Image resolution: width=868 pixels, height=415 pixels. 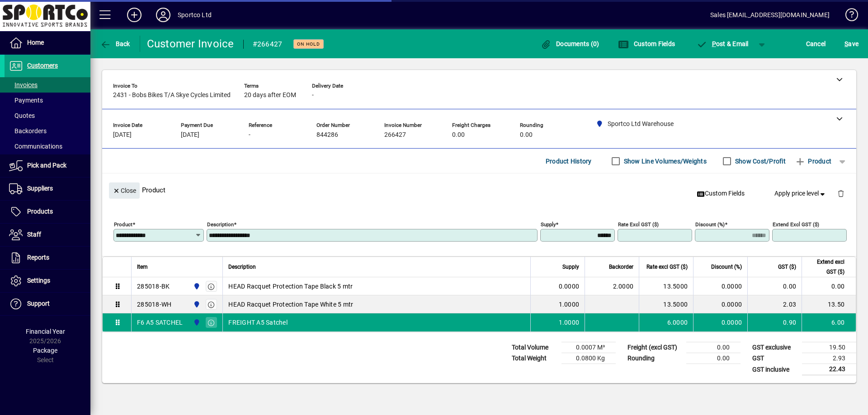 What do you see at coordinates (852, 44) in the screenshot?
I see `button: Save` at bounding box center [852, 44].